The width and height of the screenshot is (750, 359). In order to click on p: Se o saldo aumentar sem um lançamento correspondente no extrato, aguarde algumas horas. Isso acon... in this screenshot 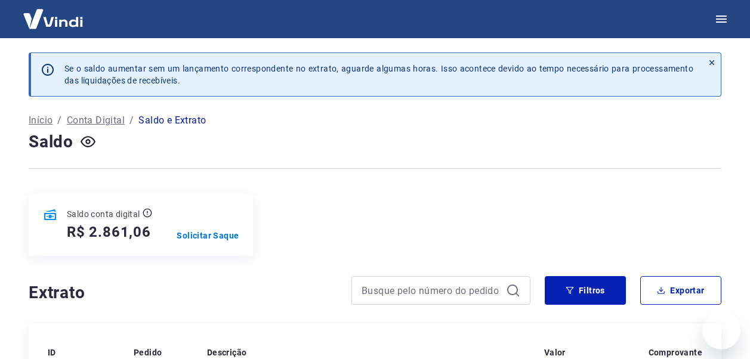, I will do `click(379, 75)`.